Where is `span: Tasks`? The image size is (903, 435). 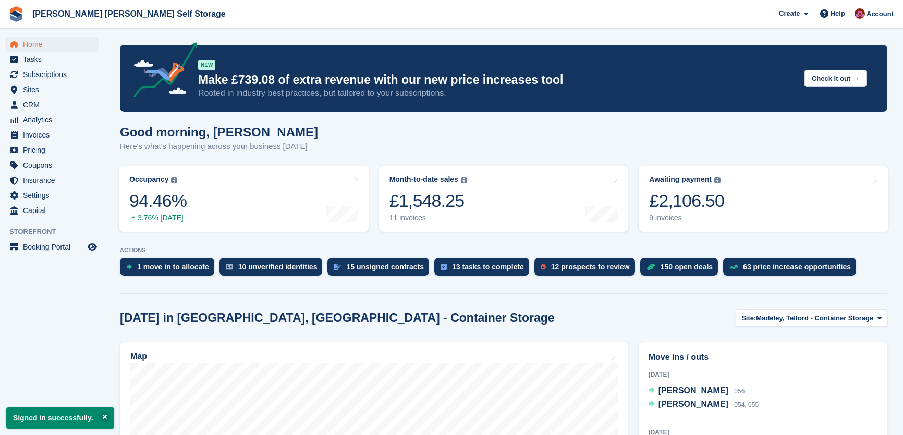 span: Tasks is located at coordinates (54, 59).